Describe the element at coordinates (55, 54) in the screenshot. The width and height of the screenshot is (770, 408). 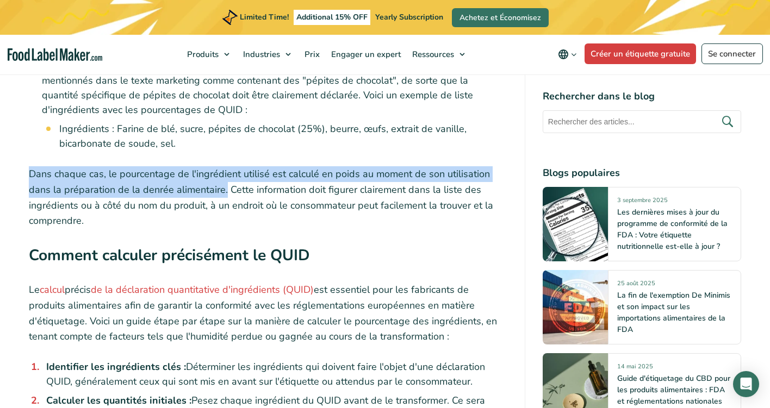
I see `a: Food Label Maker homepage` at that location.